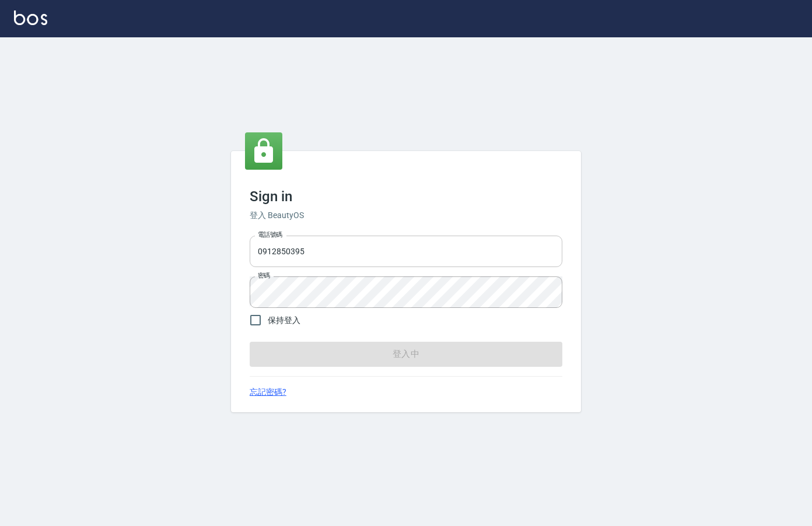 The height and width of the screenshot is (526, 812). I want to click on img: Logo, so click(31, 18).